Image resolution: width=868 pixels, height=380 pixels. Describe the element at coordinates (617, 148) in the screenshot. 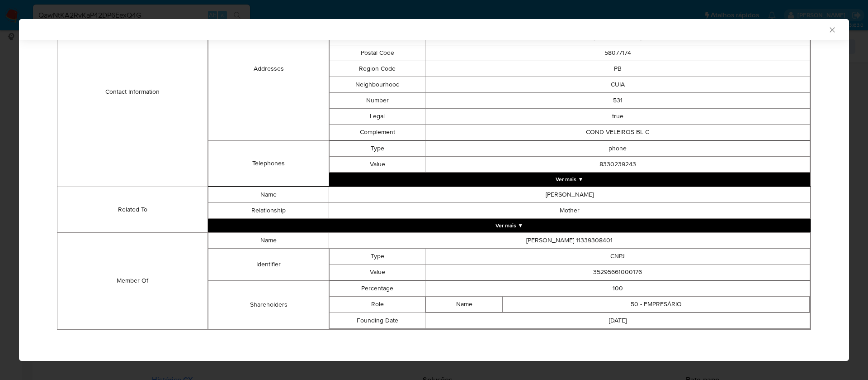

I see `td: phone` at that location.